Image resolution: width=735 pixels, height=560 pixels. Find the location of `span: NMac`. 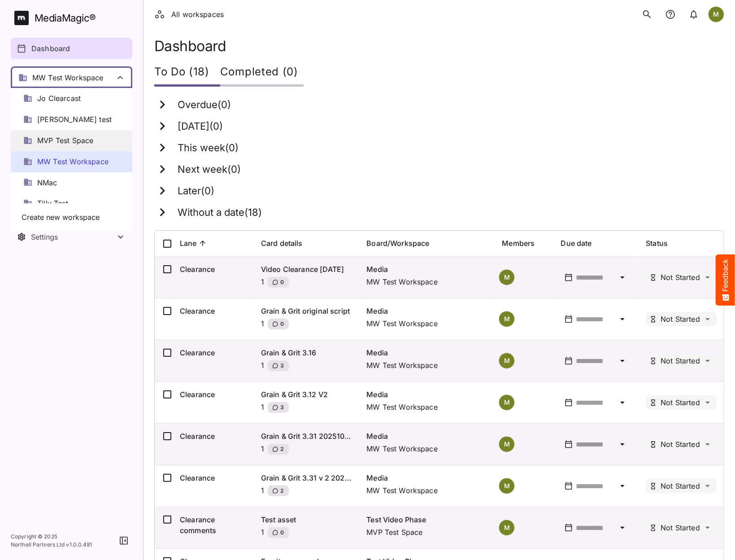

span: NMac is located at coordinates (47, 182).